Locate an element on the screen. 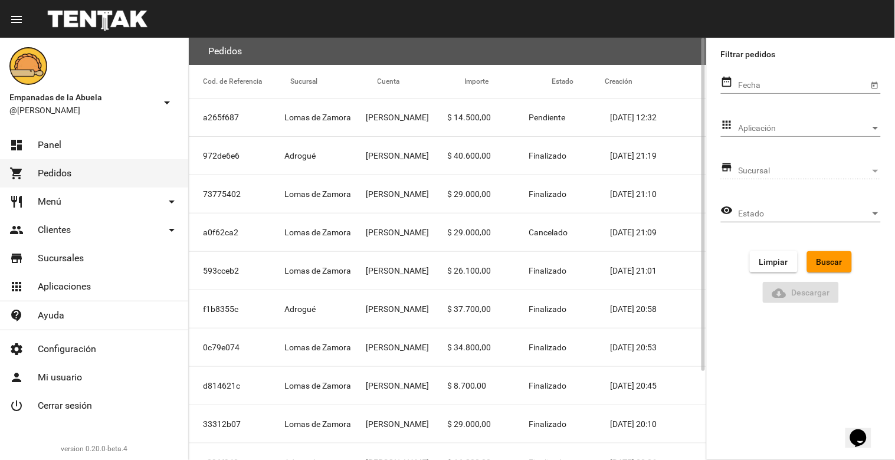 This screenshot has height=460, width=895. mat-icon: people is located at coordinates (17, 230).